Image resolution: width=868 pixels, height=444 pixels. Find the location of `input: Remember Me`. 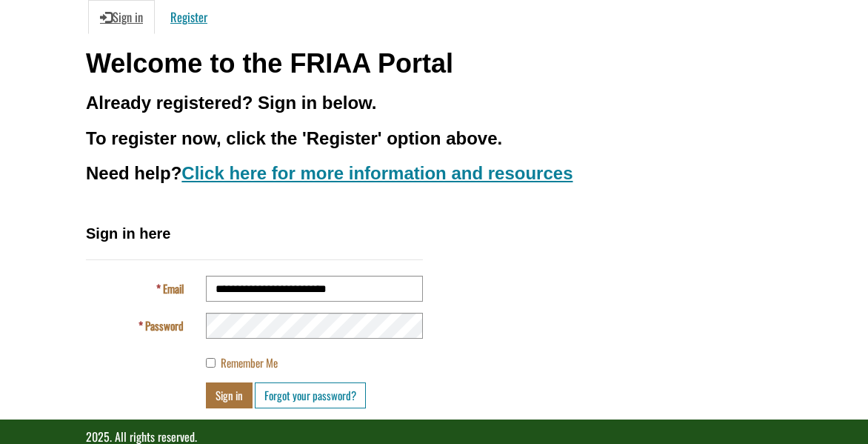

input: Remember Me is located at coordinates (210, 363).